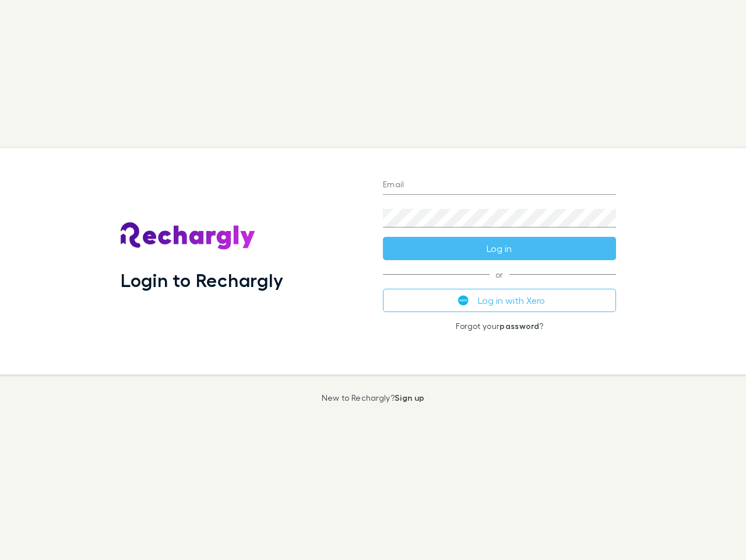  Describe the element at coordinates (373, 397) in the screenshot. I see `p: New to Rechargly?` at that location.